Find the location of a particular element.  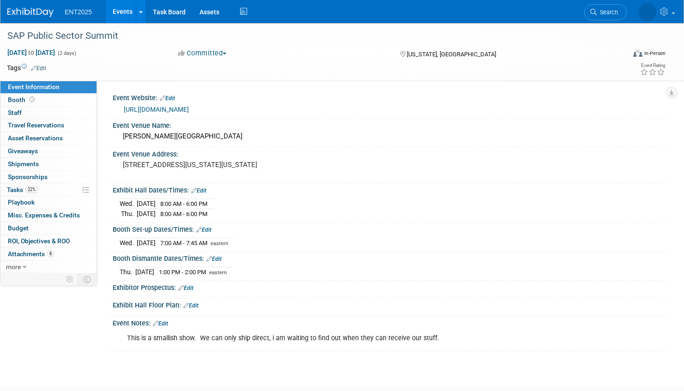

a: Attachments8 is located at coordinates (48, 254).